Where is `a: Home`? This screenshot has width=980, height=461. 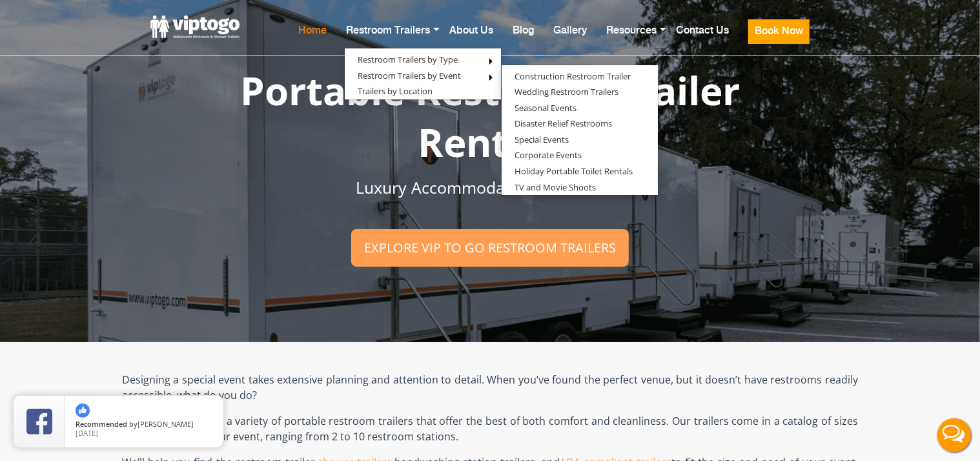
a: Home is located at coordinates (313, 39).